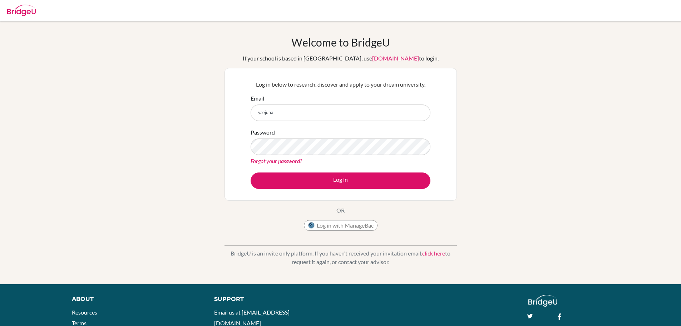 The width and height of the screenshot is (681, 326). Describe the element at coordinates (135, 299) in the screenshot. I see `div: About` at that location.